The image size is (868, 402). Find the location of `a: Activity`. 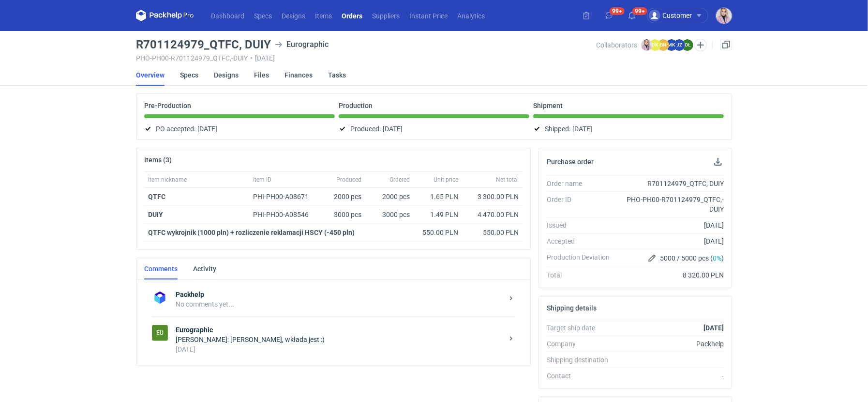

a: Activity is located at coordinates (205, 269).